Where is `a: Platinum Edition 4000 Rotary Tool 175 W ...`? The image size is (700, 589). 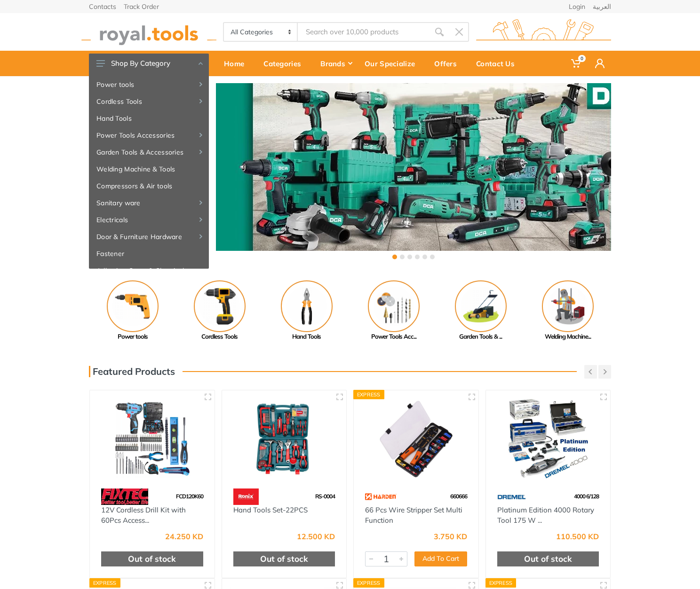
a: Platinum Edition 4000 Rotary Tool 175 W ... is located at coordinates (546, 515).